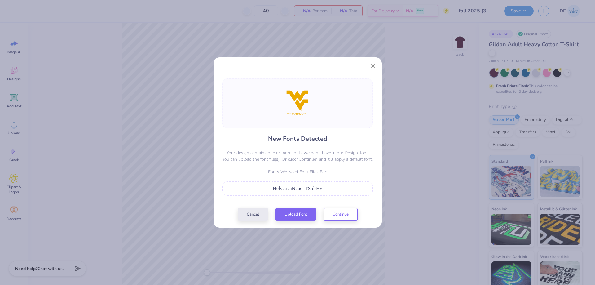  I want to click on button: Upload Font, so click(296, 214).